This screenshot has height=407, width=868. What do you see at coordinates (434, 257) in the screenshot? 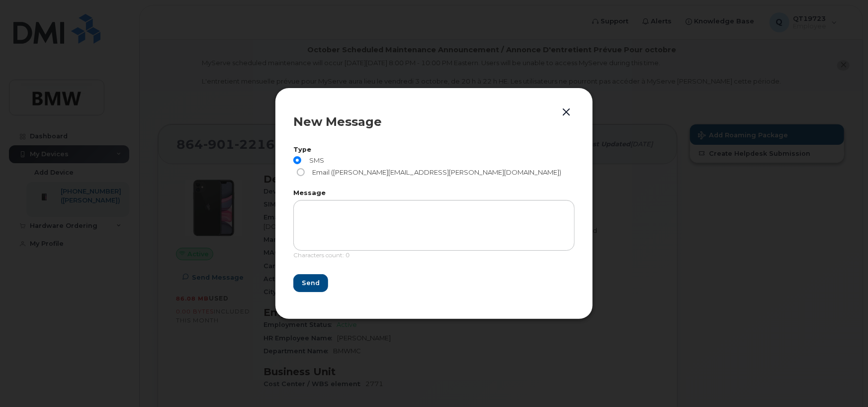
I see `div: Characters count: 0` at bounding box center [434, 257].